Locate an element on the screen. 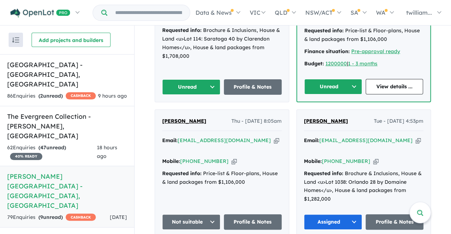  a: View details ... is located at coordinates (394, 86).